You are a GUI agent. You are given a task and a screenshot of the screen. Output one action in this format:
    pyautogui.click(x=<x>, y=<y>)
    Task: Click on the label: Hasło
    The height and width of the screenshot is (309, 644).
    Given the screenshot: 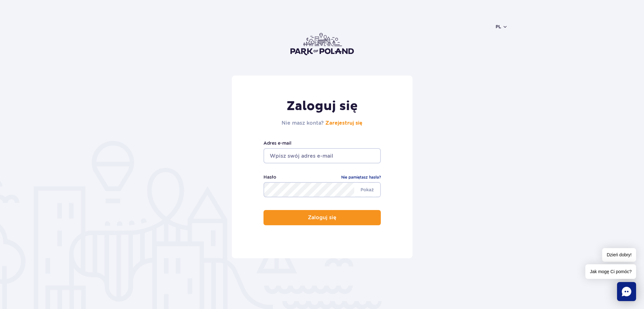 What is the action you would take?
    pyautogui.click(x=270, y=177)
    